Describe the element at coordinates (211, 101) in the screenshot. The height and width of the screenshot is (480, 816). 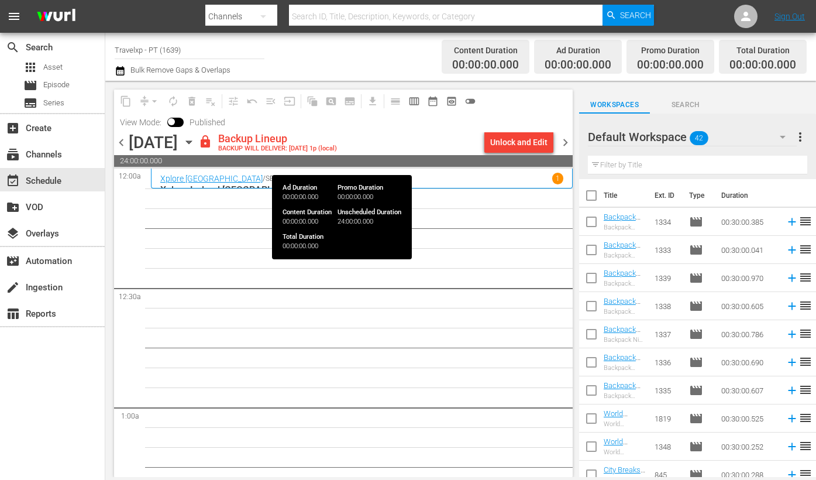
I see `span: Clear Lineup` at that location.